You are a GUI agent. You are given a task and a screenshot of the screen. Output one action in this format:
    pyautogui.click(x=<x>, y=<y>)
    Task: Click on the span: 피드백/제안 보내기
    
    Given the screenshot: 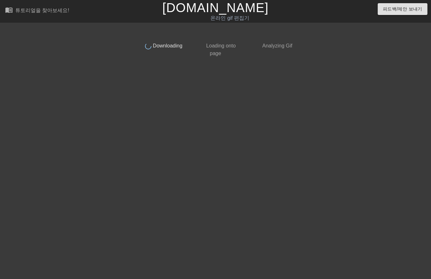 What is the action you would take?
    pyautogui.click(x=403, y=9)
    